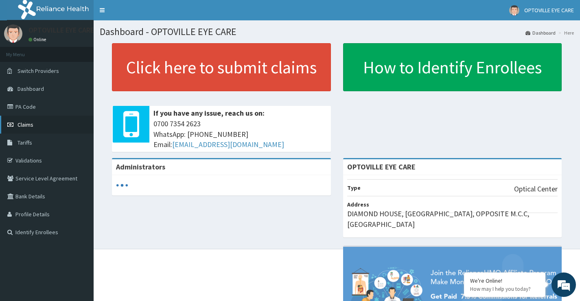 The width and height of the screenshot is (580, 301). What do you see at coordinates (382, 167) in the screenshot?
I see `strong: OPTOVILLE EYE CARE` at bounding box center [382, 167].